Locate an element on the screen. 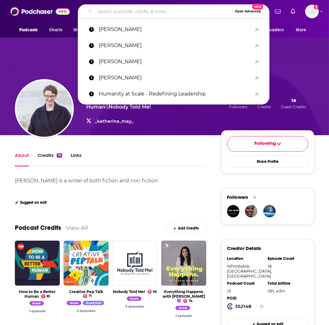 This screenshot has width=329, height=325. span: New is located at coordinates (257, 7).